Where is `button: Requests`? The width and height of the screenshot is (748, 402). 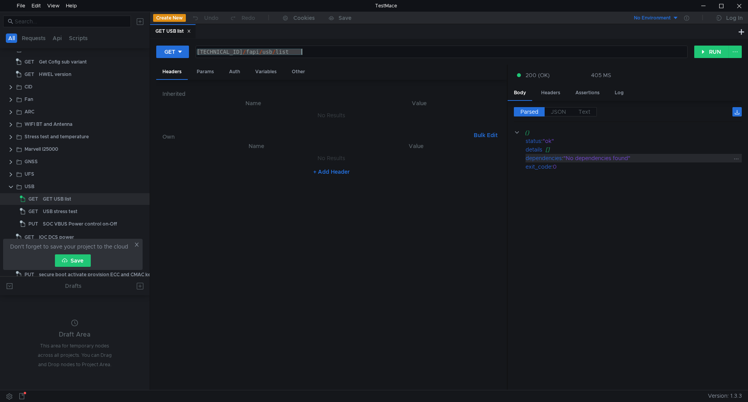
button: Requests is located at coordinates (33, 38).